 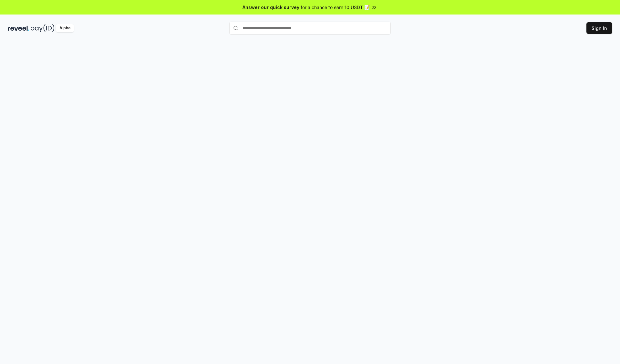 I want to click on button: Sign In, so click(x=599, y=28).